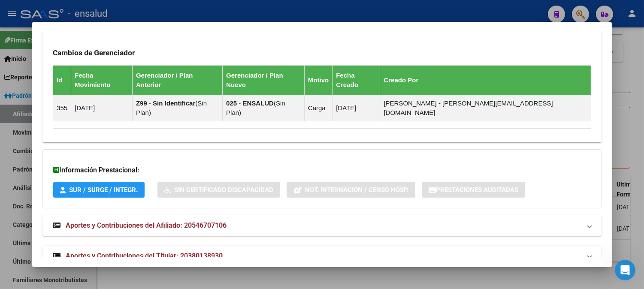 This screenshot has width=644, height=289. What do you see at coordinates (485, 80) in the screenshot?
I see `th: Creado Por` at bounding box center [485, 80].